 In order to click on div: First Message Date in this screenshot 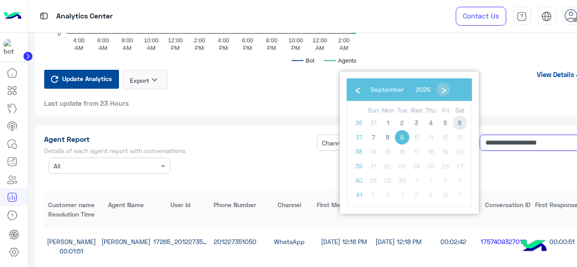, I will do `click(344, 205)`.